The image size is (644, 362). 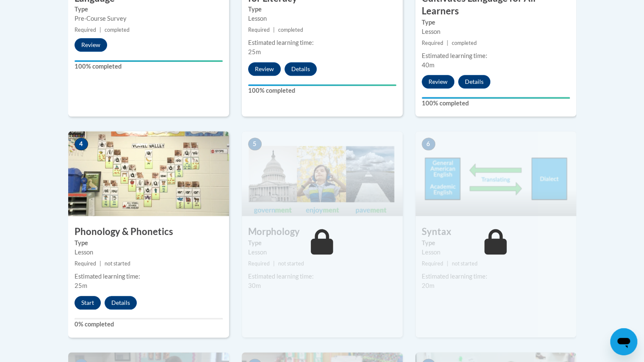 What do you see at coordinates (429, 285) in the screenshot?
I see `span: 20m` at bounding box center [429, 285].